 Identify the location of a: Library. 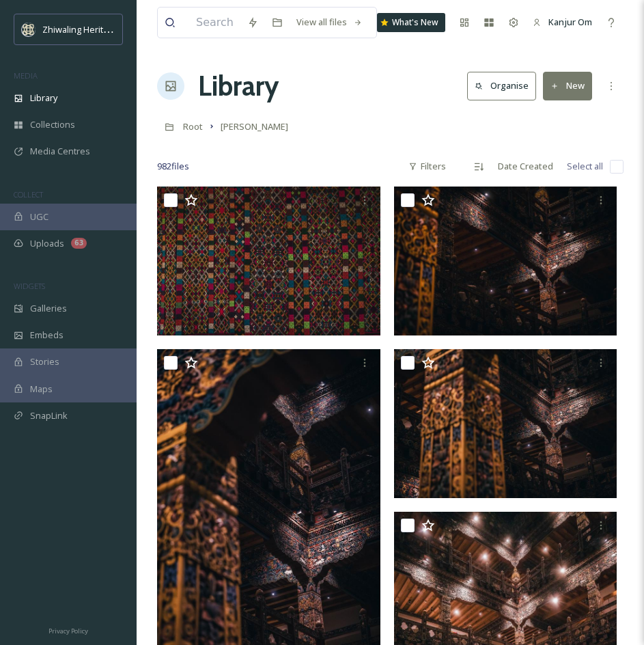
(238, 86).